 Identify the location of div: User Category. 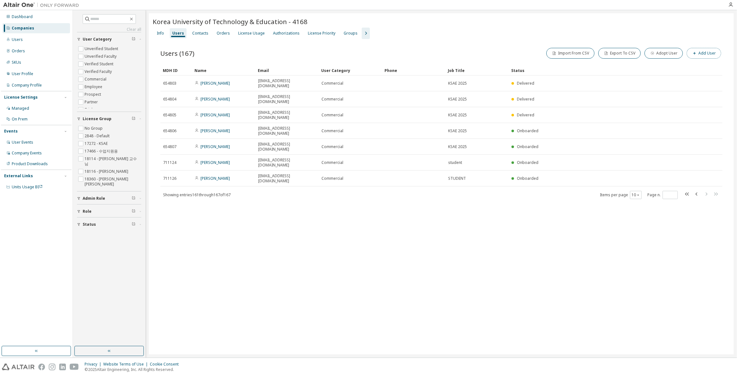
(350, 70).